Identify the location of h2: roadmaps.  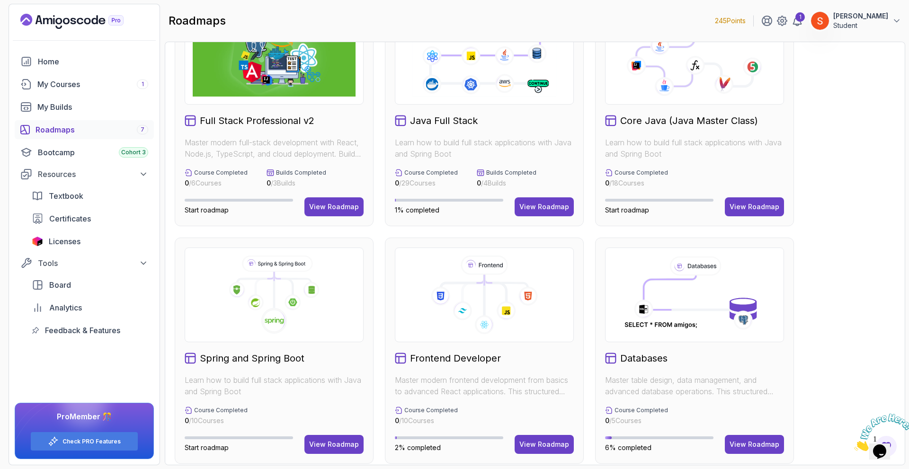
(197, 21).